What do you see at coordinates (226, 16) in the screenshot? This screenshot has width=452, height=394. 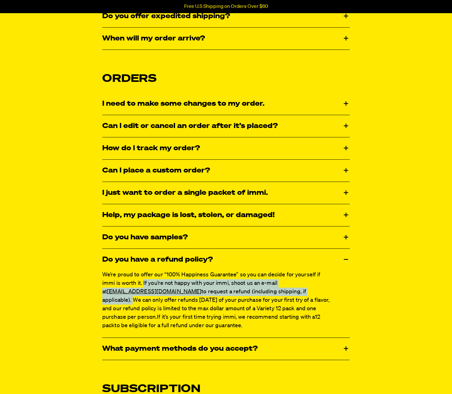 I see `div: Do you offer expedited shipping?` at bounding box center [226, 16].